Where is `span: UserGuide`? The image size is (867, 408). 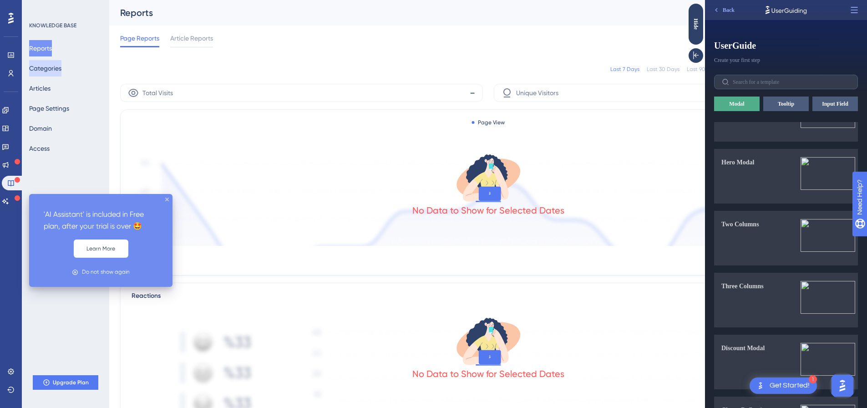
span: UserGuide is located at coordinates (81, 46).